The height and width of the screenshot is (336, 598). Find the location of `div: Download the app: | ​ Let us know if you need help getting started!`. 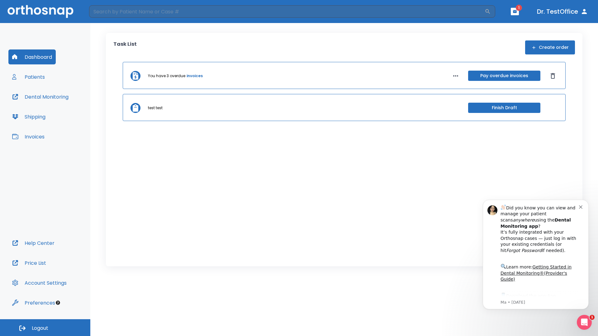

div: Download the app: | ​ Let us know if you need help getting started! is located at coordinates (66, 117).